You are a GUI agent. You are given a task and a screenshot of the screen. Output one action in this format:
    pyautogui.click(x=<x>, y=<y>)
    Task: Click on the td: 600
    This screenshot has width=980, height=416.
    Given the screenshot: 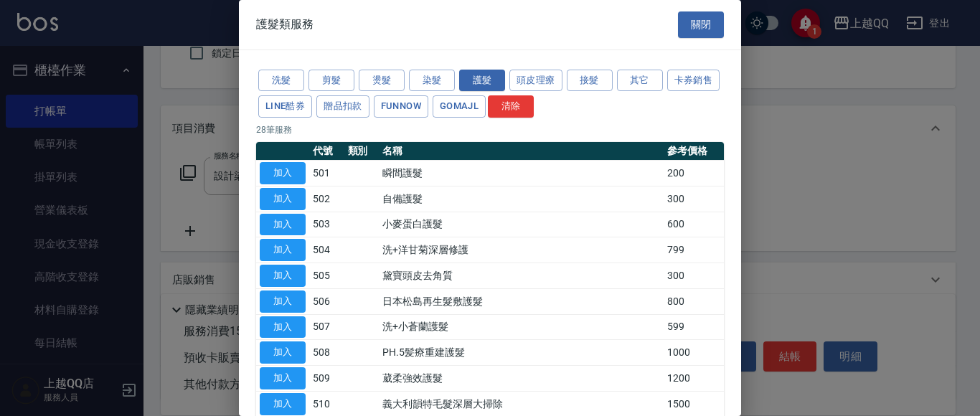 What is the action you would take?
    pyautogui.click(x=694, y=225)
    